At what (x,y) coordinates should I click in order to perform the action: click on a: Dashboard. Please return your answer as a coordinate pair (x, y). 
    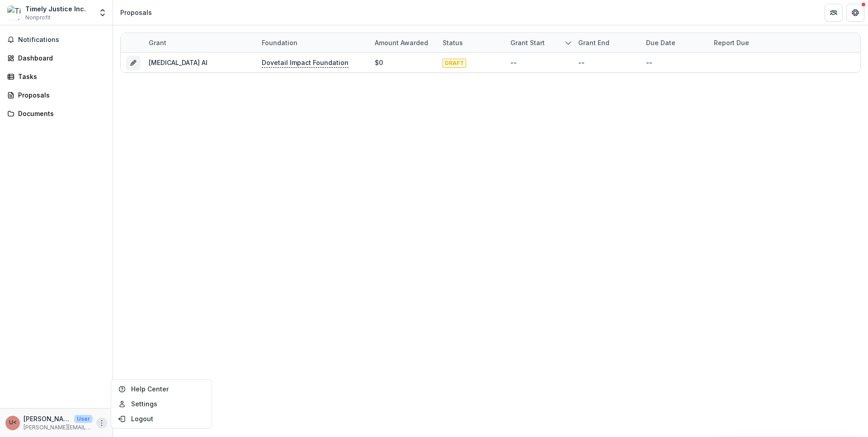
    Looking at the image, I should click on (56, 57).